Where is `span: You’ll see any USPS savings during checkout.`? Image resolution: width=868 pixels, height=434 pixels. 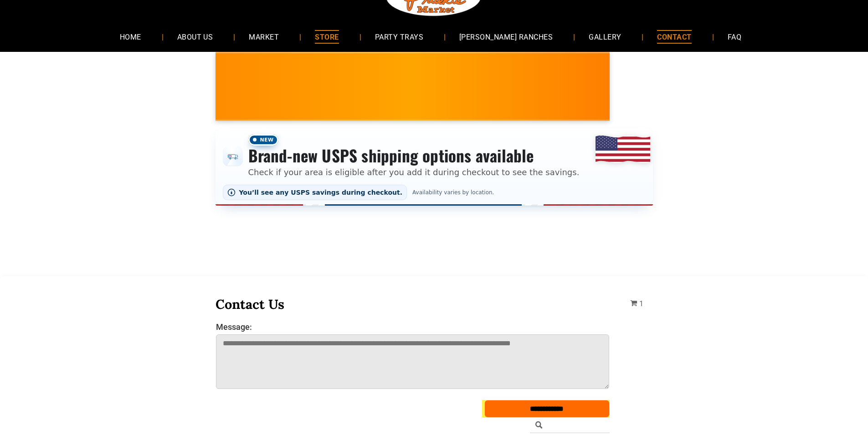
span: You’ll see any USPS savings during checkout. is located at coordinates (321, 192).